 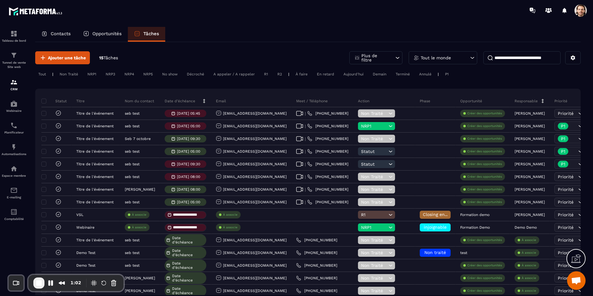 What do you see at coordinates (425, 74) in the screenshot?
I see `div: Annulé` at bounding box center [425, 74].